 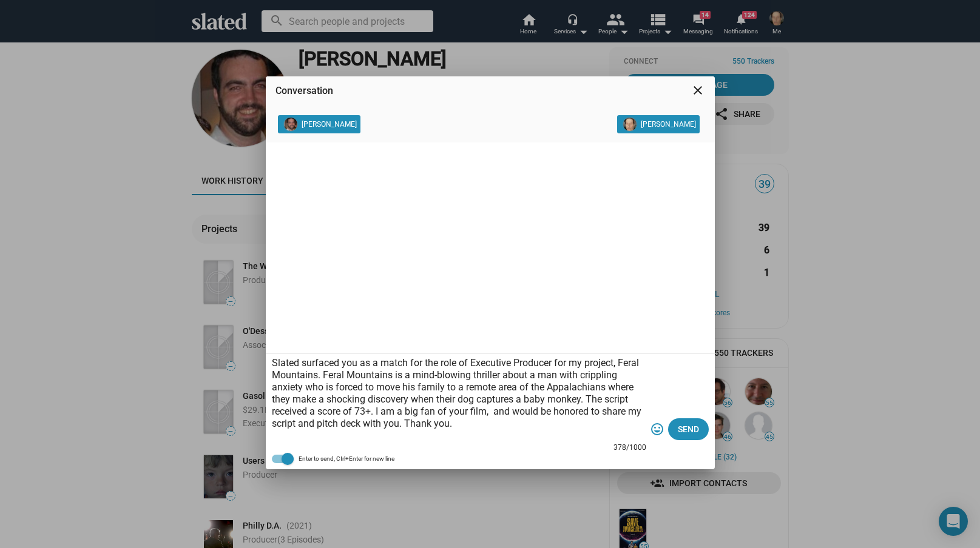 I want to click on mat-hint: 378/1000, so click(x=630, y=449).